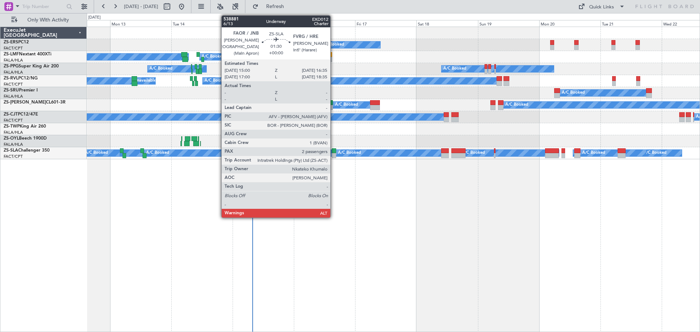 Image resolution: width=700 pixels, height=332 pixels. I want to click on span: ZS-RVL, so click(11, 78).